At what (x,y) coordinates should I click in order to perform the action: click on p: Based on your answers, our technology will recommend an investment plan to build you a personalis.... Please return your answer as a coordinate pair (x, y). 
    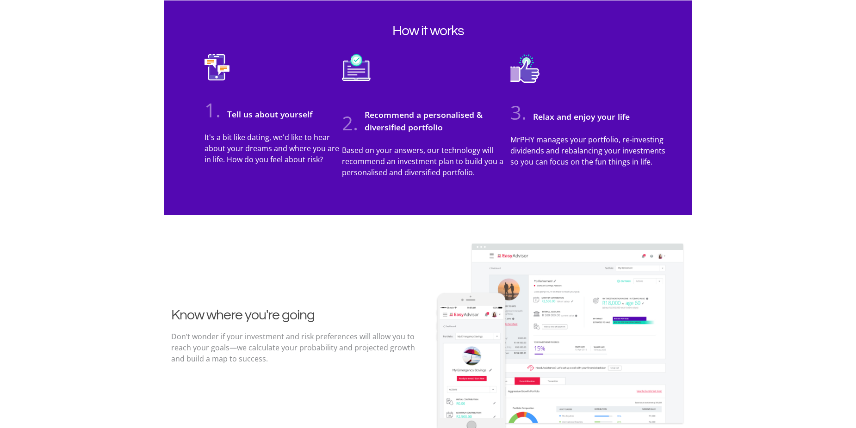
    Looking at the image, I should click on (426, 161).